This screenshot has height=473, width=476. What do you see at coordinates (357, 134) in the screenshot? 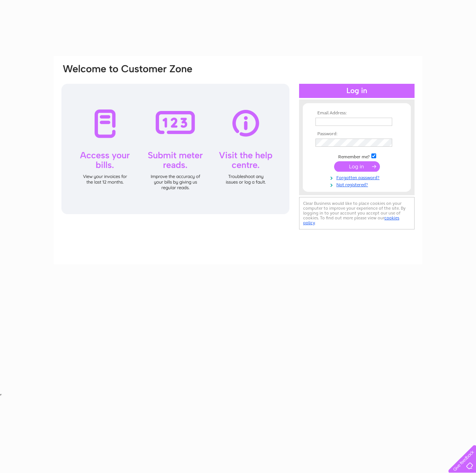
I see `th: Password:` at bounding box center [357, 134].